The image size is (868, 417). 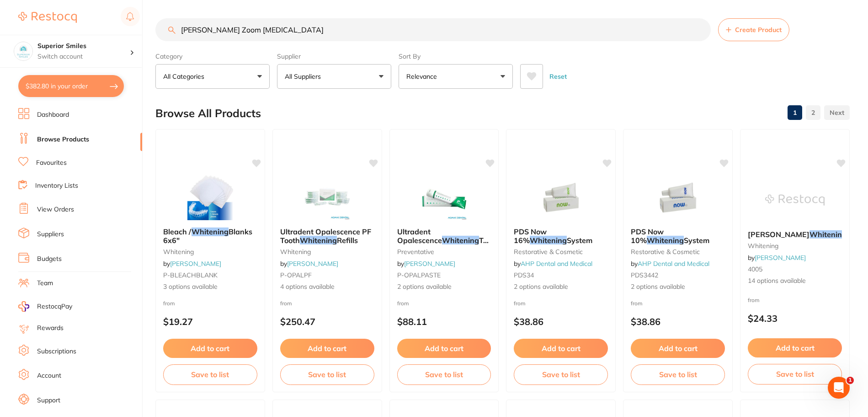 I want to click on img: PDS Now 16% Whitening System, so click(x=561, y=197).